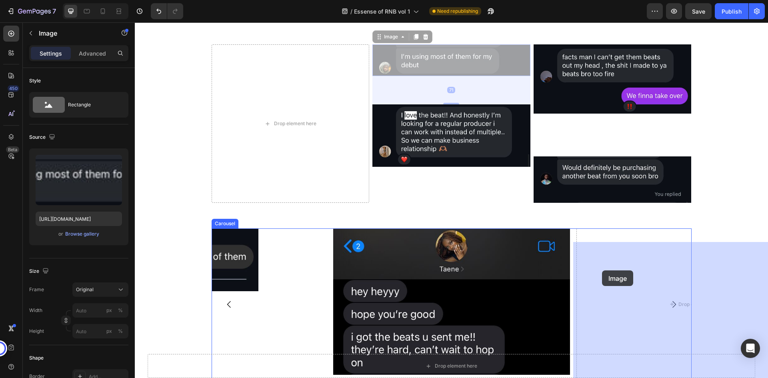  I want to click on span: Original, so click(85, 289).